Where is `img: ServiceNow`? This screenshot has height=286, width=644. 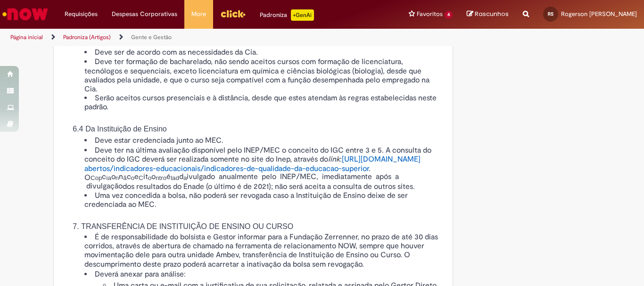
img: ServiceNow is located at coordinates (25, 14).